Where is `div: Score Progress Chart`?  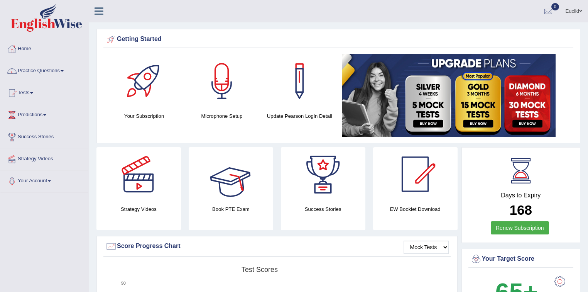
div: Score Progress Chart is located at coordinates (277, 246).